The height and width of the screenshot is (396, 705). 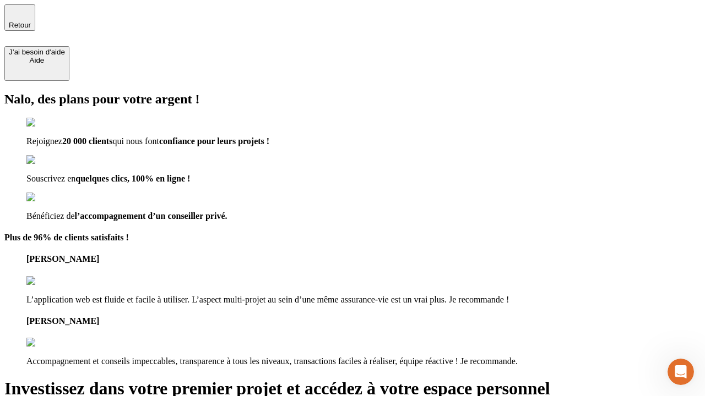 I want to click on span: confiance pour leurs projets !, so click(x=214, y=141).